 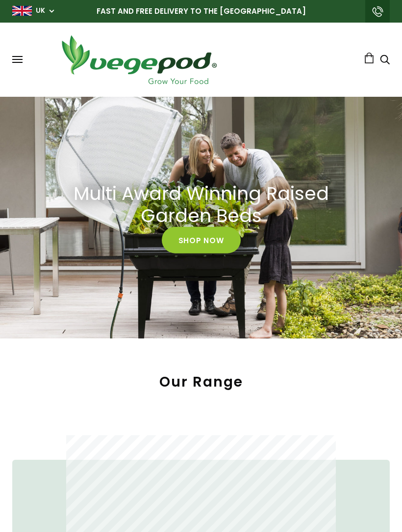 I want to click on img: Vegepod, so click(x=139, y=60).